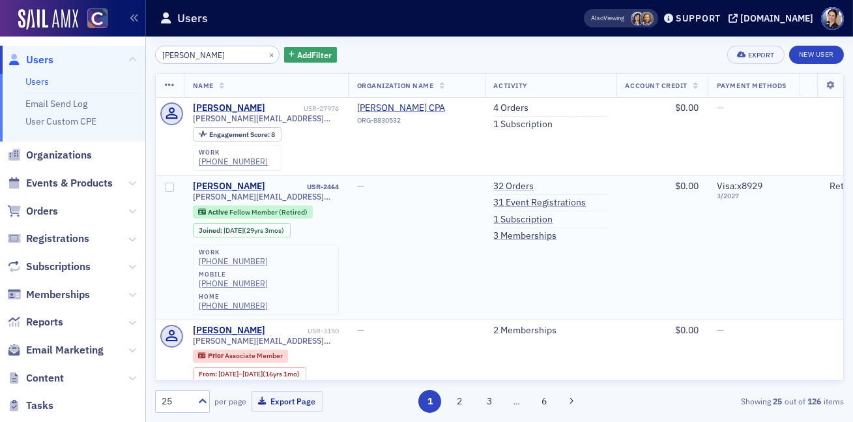 This screenshot has height=422, width=853. Describe the element at coordinates (44, 322) in the screenshot. I see `span: Reports` at that location.